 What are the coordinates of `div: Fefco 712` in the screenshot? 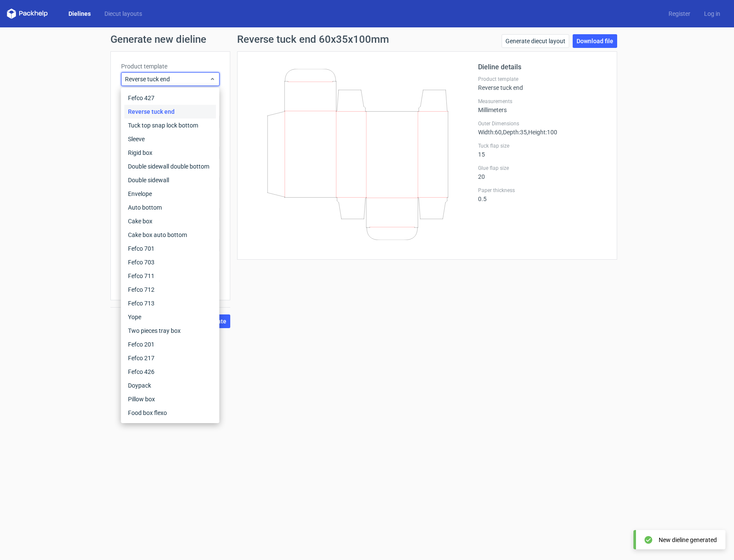 It's located at (170, 290).